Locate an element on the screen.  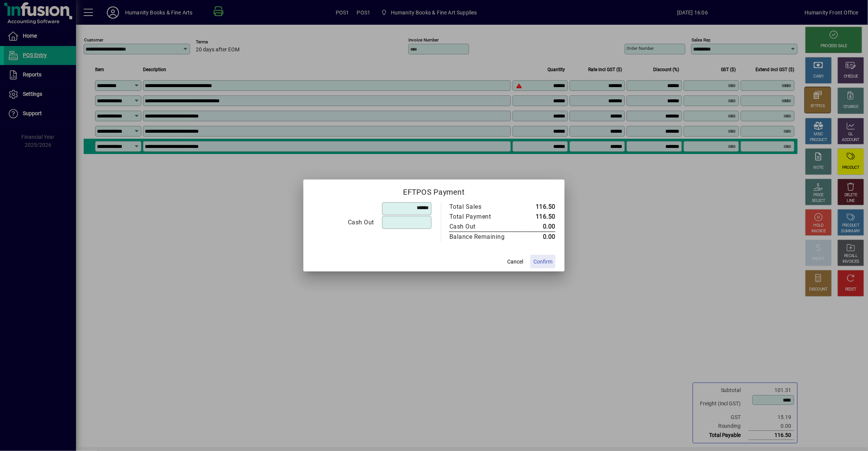
span: Cancel is located at coordinates (516, 262).